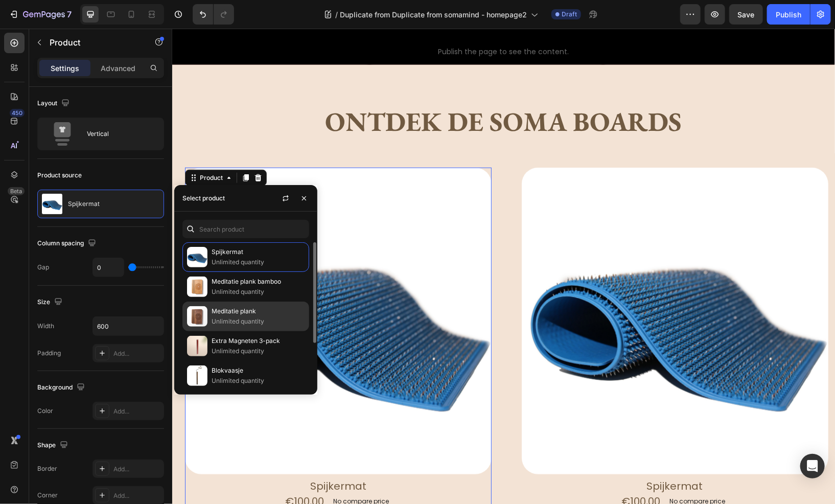 The height and width of the screenshot is (504, 835). Describe the element at coordinates (39, 149) in the screenshot. I see `div: Product` at that location.